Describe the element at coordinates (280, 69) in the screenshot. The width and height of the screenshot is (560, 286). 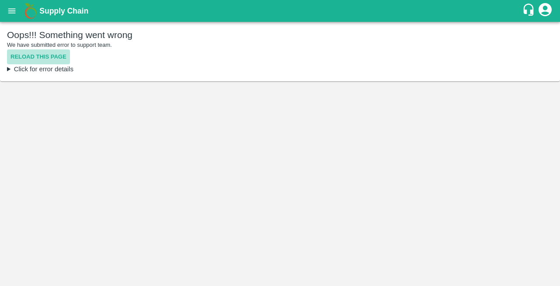
I see `summary: Click for error details` at that location.